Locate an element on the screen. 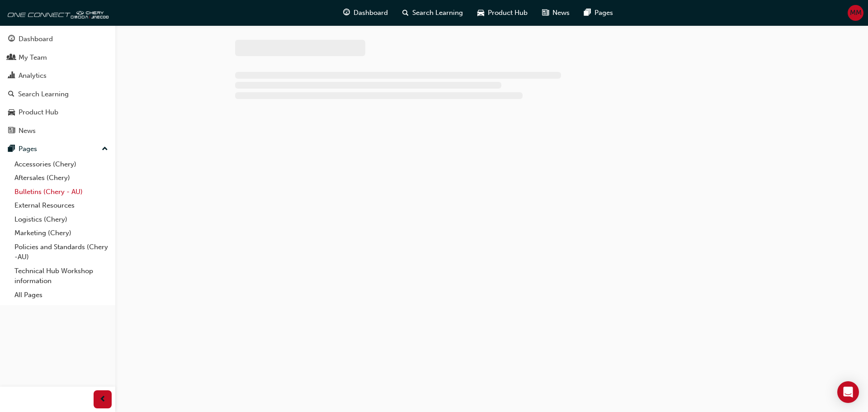 The height and width of the screenshot is (412, 868). a: Marketing (Chery) is located at coordinates (61, 233).